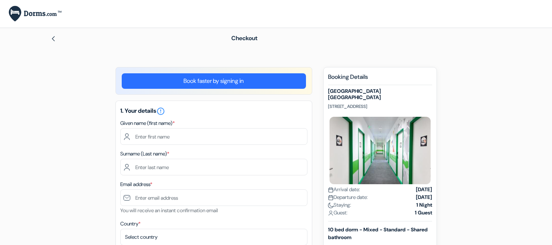 The width and height of the screenshot is (552, 245). I want to click on h5: Booking Details, so click(380, 79).